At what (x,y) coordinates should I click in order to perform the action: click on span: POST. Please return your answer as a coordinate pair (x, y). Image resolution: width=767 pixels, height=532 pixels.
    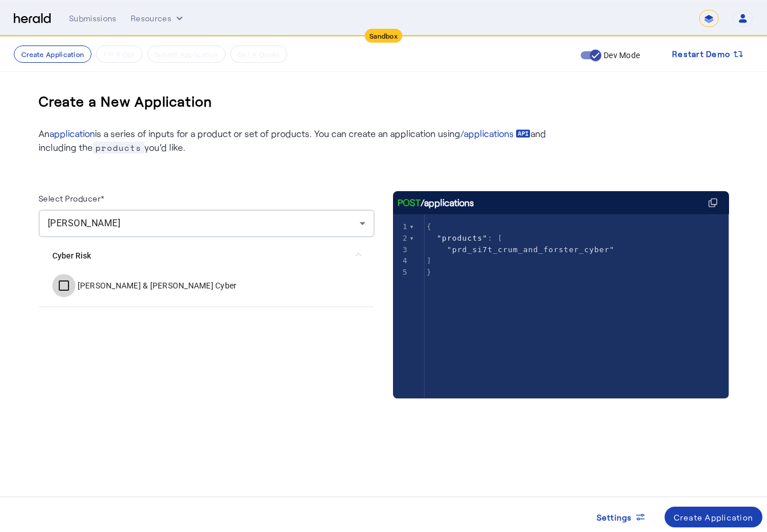
    Looking at the image, I should click on (409, 202).